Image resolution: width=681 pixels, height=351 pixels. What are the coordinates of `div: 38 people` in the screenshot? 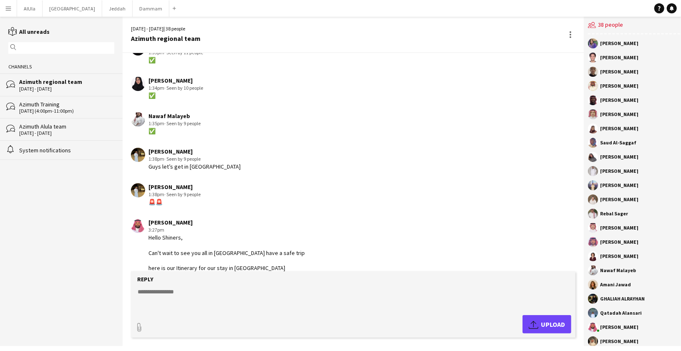 It's located at (634, 25).